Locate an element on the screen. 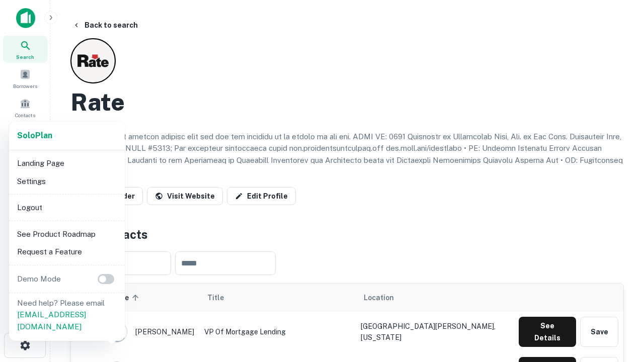  li: Landing Page is located at coordinates (67, 164).